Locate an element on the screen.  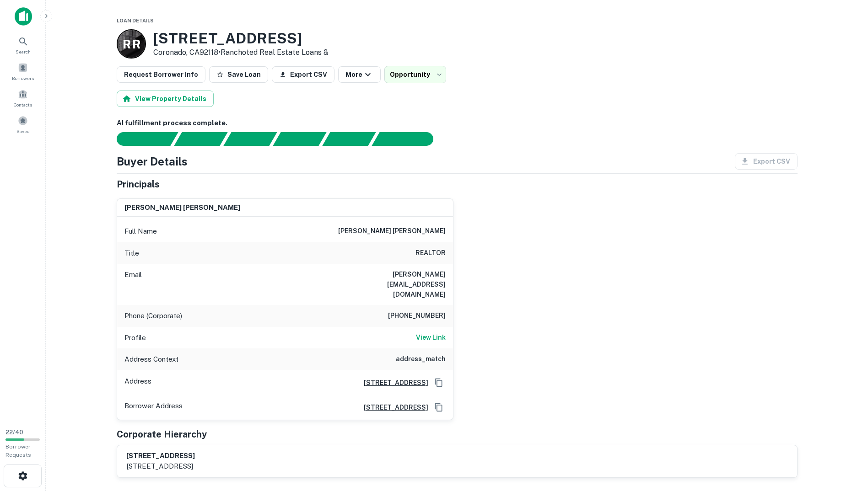
div: Search is located at coordinates (23, 45).